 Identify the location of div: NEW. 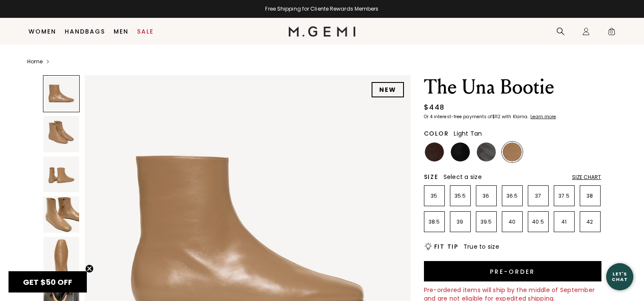
(388, 90).